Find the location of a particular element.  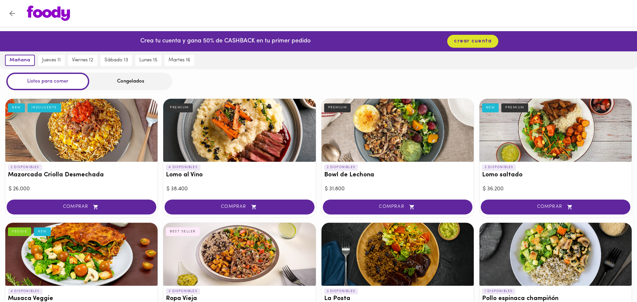

span: sábado 13 is located at coordinates (116, 60).